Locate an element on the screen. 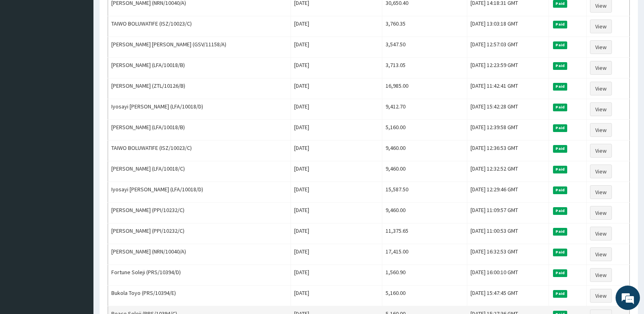 The image size is (644, 314). td: 3,713.05 is located at coordinates (424, 67).